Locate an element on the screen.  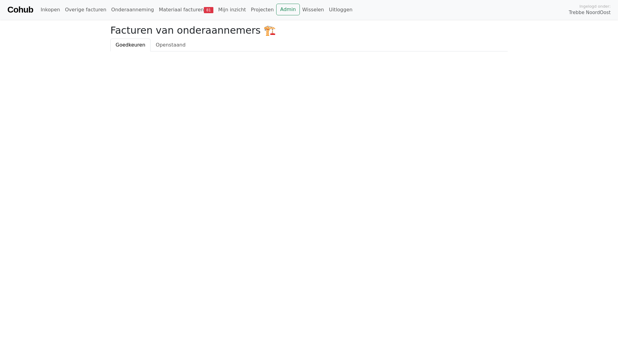
a: Mijn inzicht is located at coordinates (232, 10).